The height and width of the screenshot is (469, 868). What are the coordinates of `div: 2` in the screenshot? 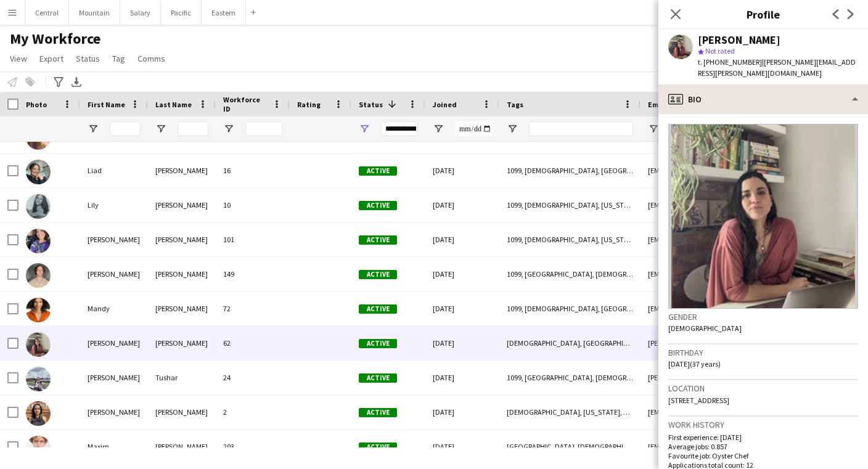 It's located at (253, 412).